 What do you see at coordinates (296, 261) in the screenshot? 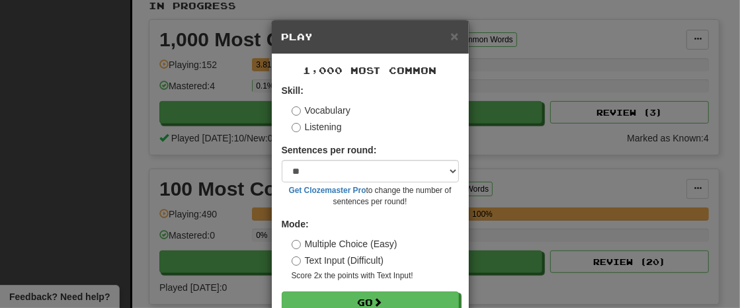
I see `input: Text Input (Difficult)` at bounding box center [296, 261].